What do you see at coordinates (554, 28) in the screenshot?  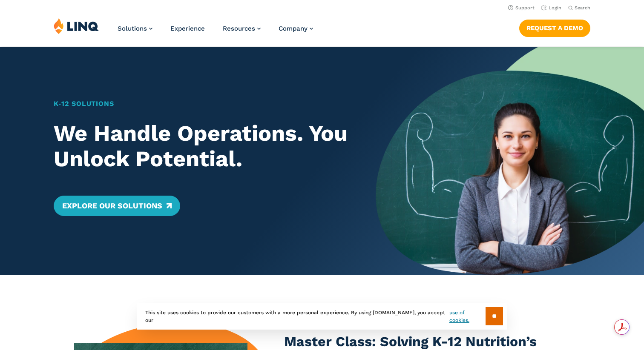 I see `a: Request a Demo` at bounding box center [554, 28].